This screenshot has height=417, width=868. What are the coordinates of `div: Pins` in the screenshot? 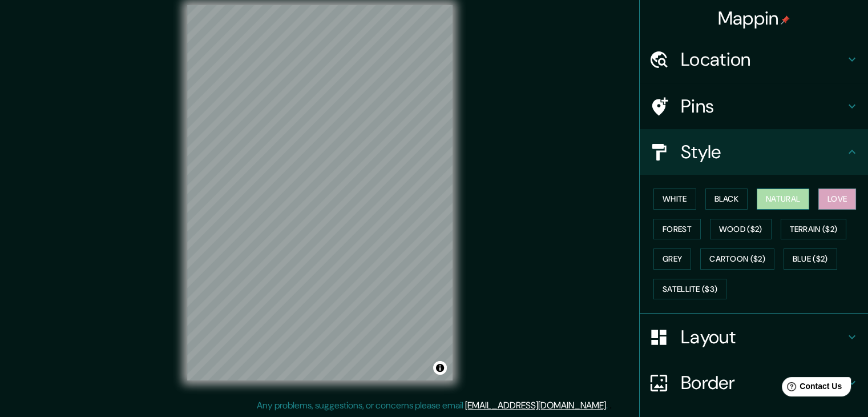 It's located at (754, 106).